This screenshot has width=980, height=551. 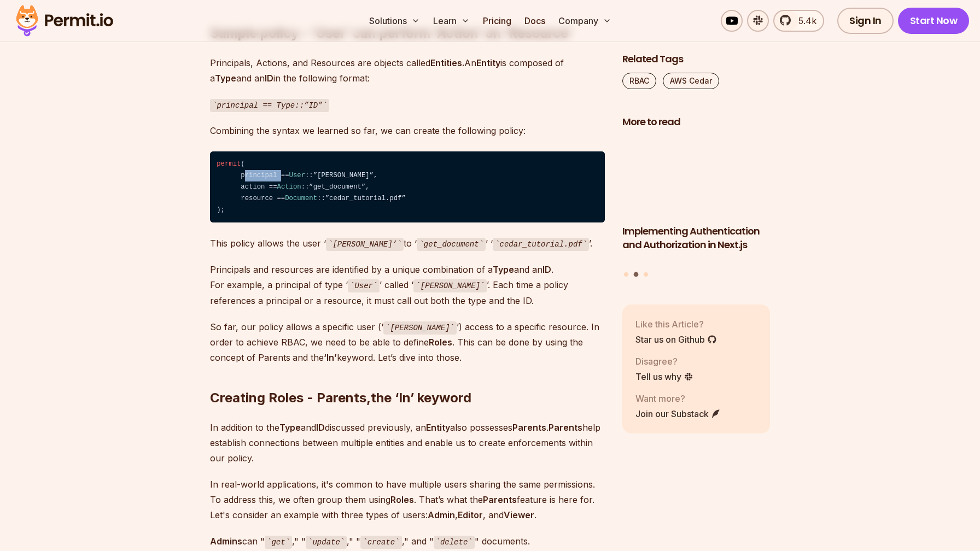 What do you see at coordinates (279, 543) in the screenshot?
I see `code: get` at bounding box center [279, 543].